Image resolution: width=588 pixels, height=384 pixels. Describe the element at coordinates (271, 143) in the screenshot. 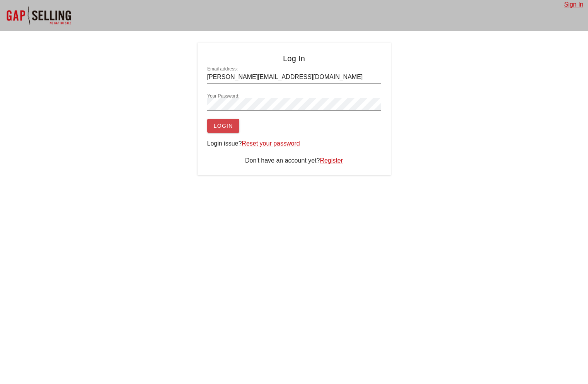

I see `a: Reset your password` at that location.